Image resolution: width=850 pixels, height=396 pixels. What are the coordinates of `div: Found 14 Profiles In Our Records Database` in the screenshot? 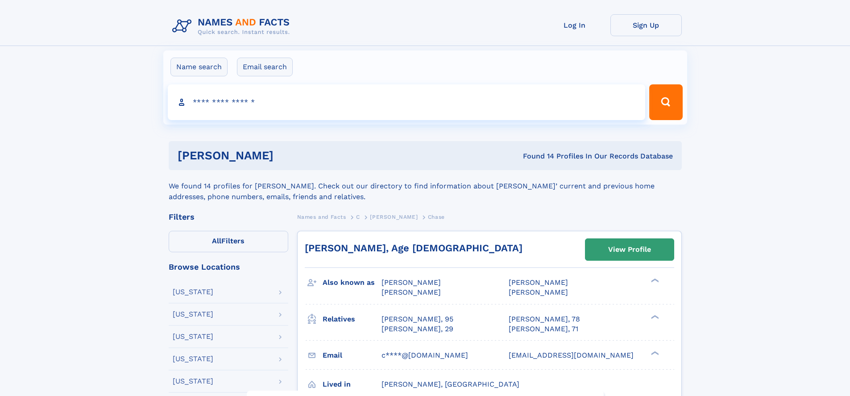 It's located at (536, 156).